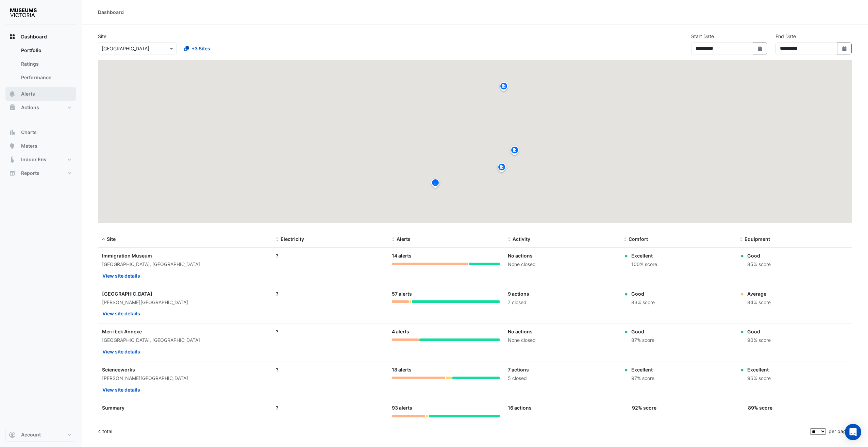 This screenshot has height=447, width=868. What do you see at coordinates (644, 407) in the screenshot?
I see `div: 92% score` at bounding box center [644, 407].